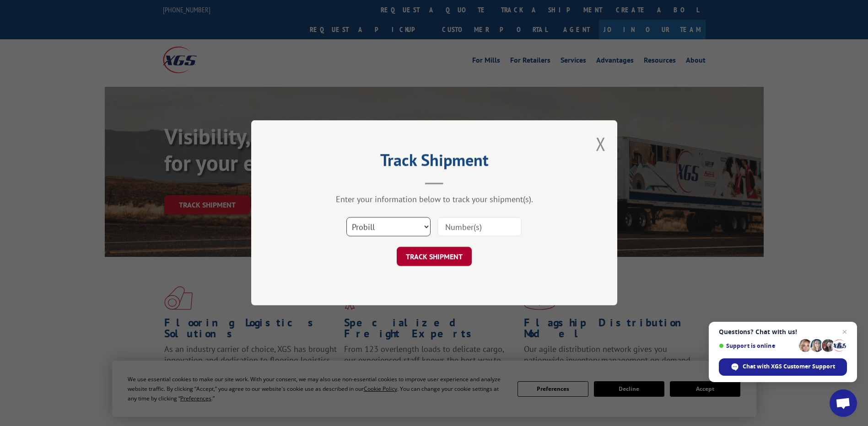 The image size is (868, 426). What do you see at coordinates (434, 162) in the screenshot?
I see `h2: Track Shipment` at bounding box center [434, 162].